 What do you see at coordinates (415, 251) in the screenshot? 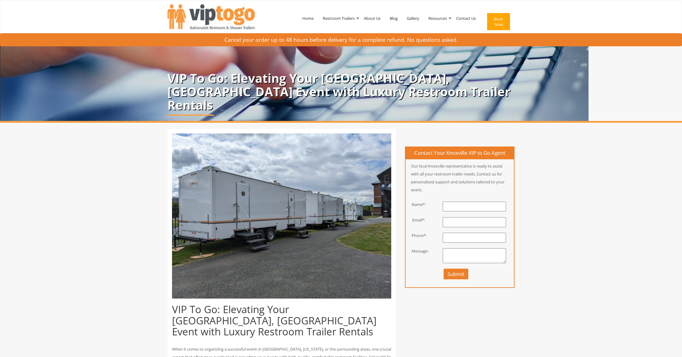
I see `div: Message:` at bounding box center [415, 251].